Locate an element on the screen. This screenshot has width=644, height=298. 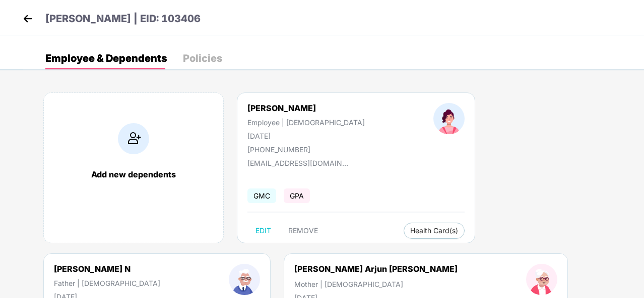
span: GMC is located at coordinates (261, 196).